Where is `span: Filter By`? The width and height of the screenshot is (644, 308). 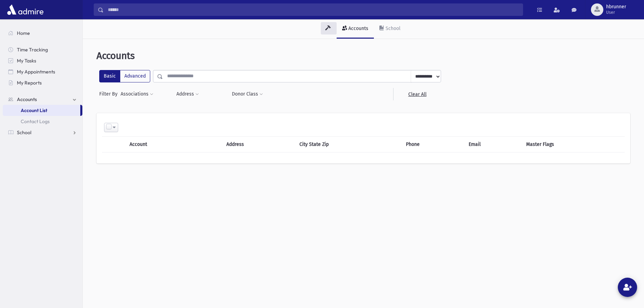 span: Filter By is located at coordinates (109, 93).